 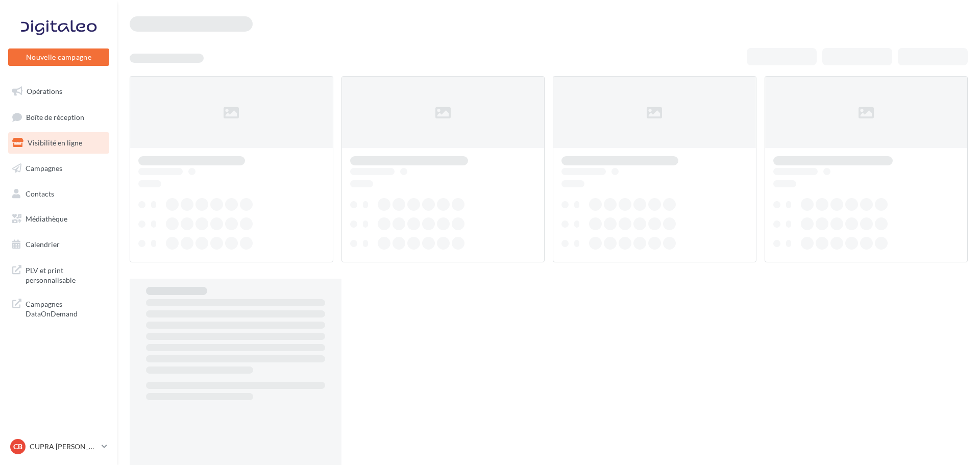 What do you see at coordinates (58, 194) in the screenshot?
I see `a: Contacts` at bounding box center [58, 194].